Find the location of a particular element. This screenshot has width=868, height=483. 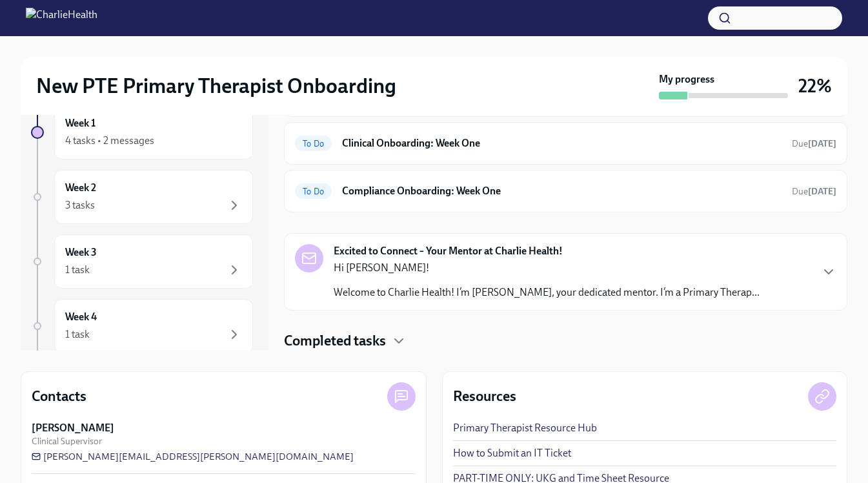

h4: Resources is located at coordinates (485, 396).